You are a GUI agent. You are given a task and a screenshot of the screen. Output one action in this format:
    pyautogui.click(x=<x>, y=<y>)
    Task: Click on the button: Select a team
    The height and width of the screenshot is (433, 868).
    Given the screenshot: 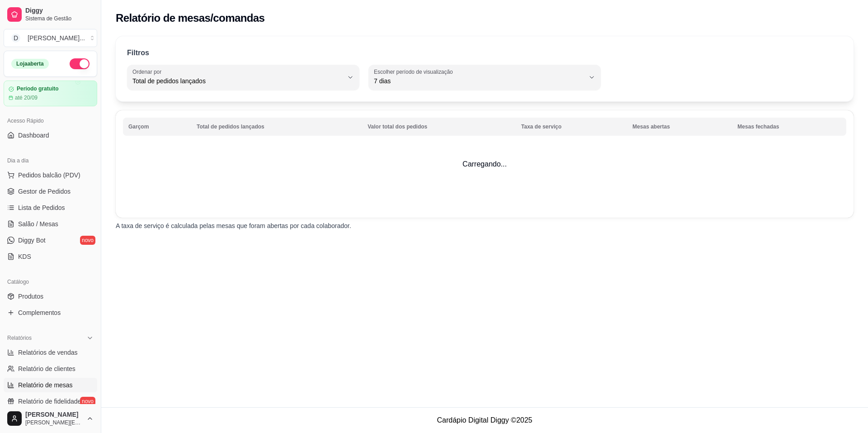 What is the action you would take?
    pyautogui.click(x=51, y=38)
    